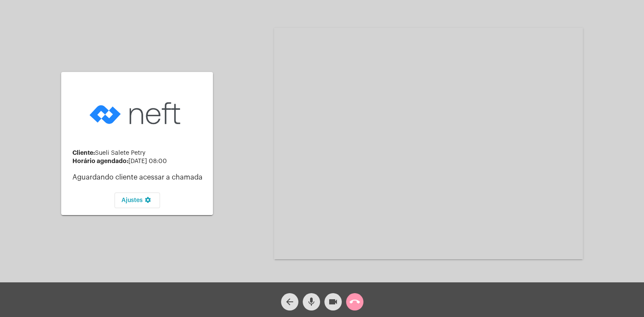 The height and width of the screenshot is (317, 644). What do you see at coordinates (137, 201) in the screenshot?
I see `span: Ajustes` at bounding box center [137, 201].